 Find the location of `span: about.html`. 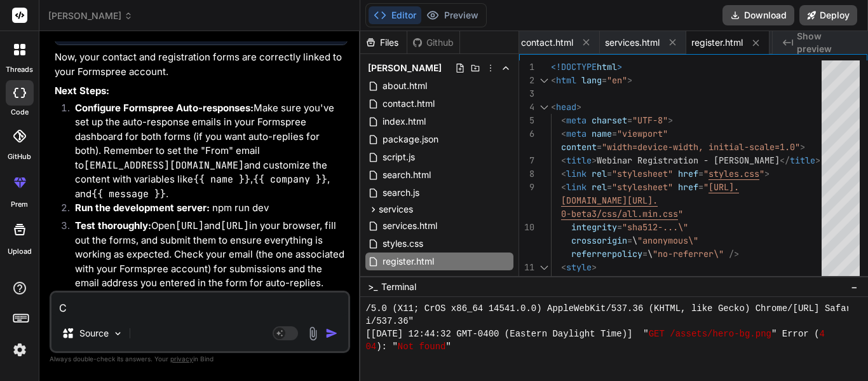

span: about.html is located at coordinates (405, 86).